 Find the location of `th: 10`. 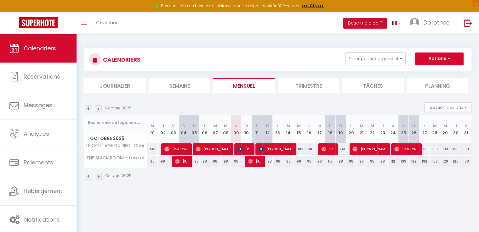

th: 10 is located at coordinates (246, 129).